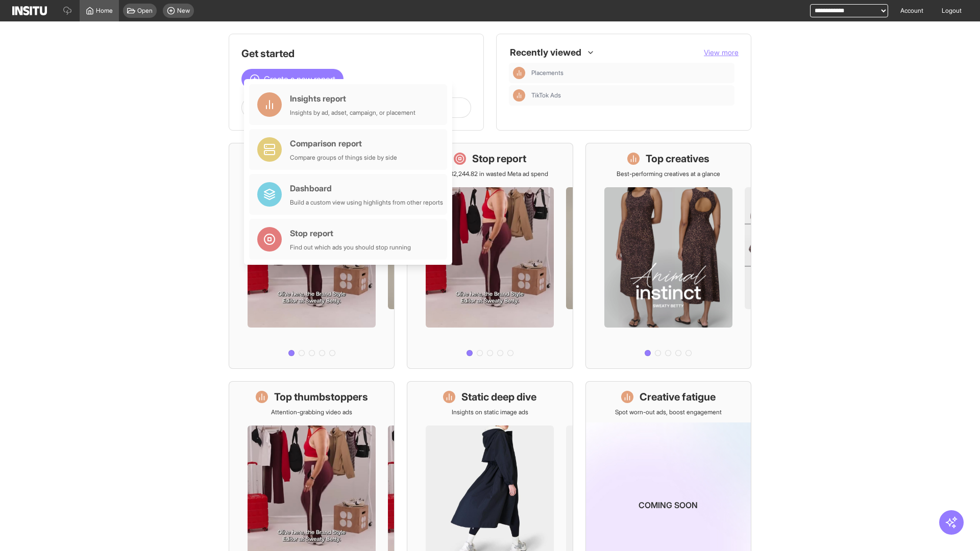 This screenshot has height=551, width=980. Describe the element at coordinates (668, 174) in the screenshot. I see `p: Best-performing creatives at a glance` at that location.